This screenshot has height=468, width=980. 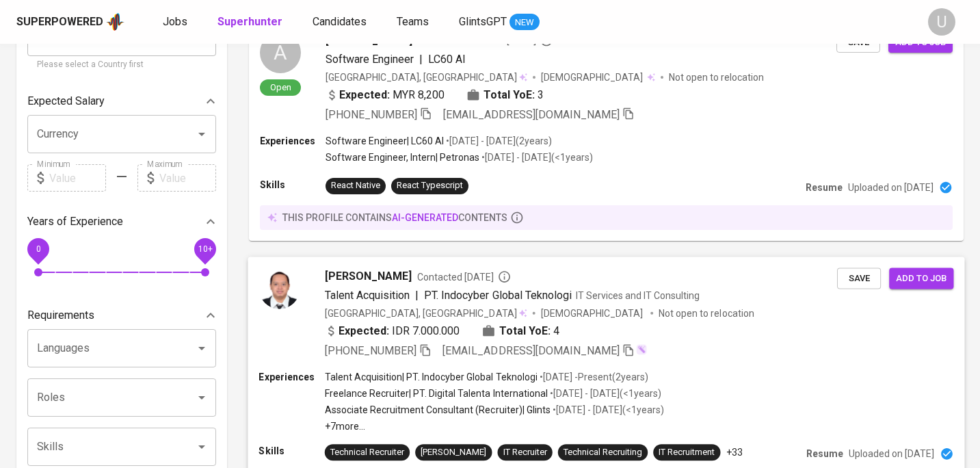 What do you see at coordinates (175, 21) in the screenshot?
I see `span: Jobs` at bounding box center [175, 21].